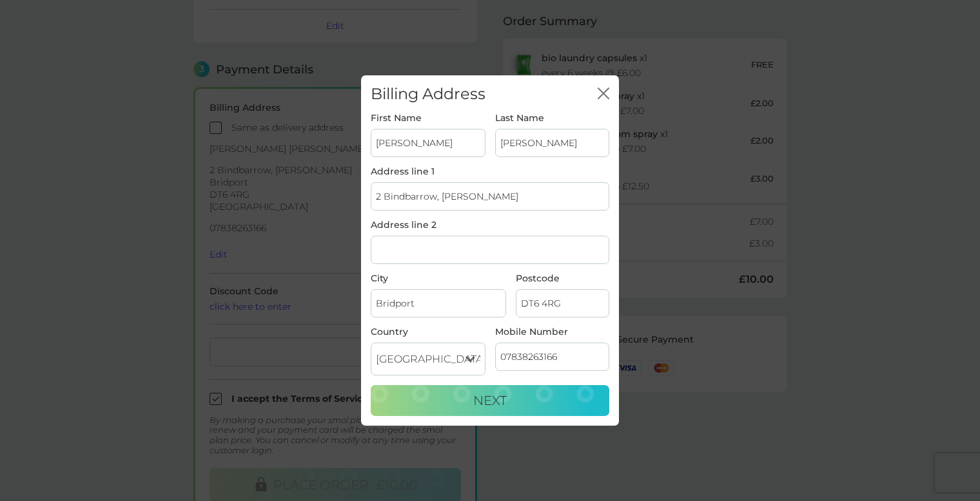 The image size is (980, 501). What do you see at coordinates (428, 94) in the screenshot?
I see `h2: Billing Address` at bounding box center [428, 94].